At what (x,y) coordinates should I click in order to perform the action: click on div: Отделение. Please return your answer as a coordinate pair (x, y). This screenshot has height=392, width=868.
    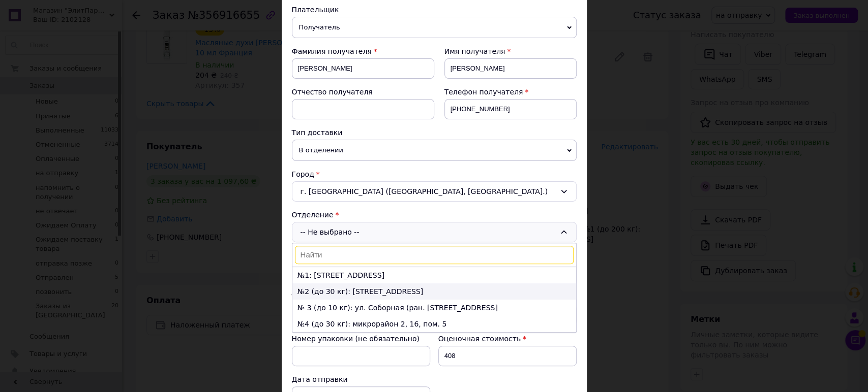
    Looking at the image, I should click on (434, 215).